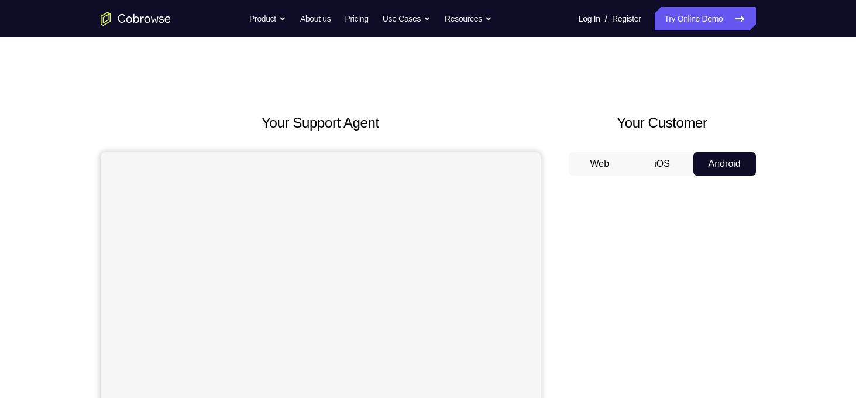 Image resolution: width=856 pixels, height=398 pixels. What do you see at coordinates (705, 19) in the screenshot?
I see `a: Try Online Demo` at bounding box center [705, 19].